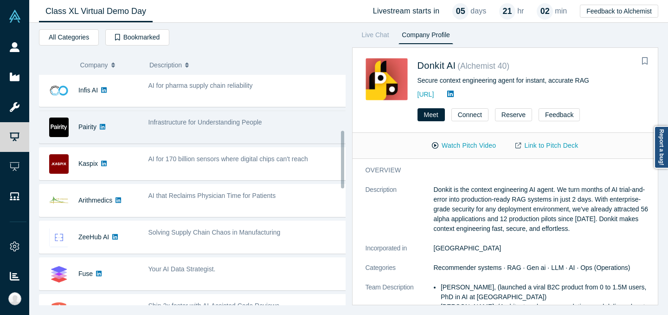 The width and height of the screenshot is (668, 315). Describe the element at coordinates (85, 273) in the screenshot. I see `a: Fuse` at that location.